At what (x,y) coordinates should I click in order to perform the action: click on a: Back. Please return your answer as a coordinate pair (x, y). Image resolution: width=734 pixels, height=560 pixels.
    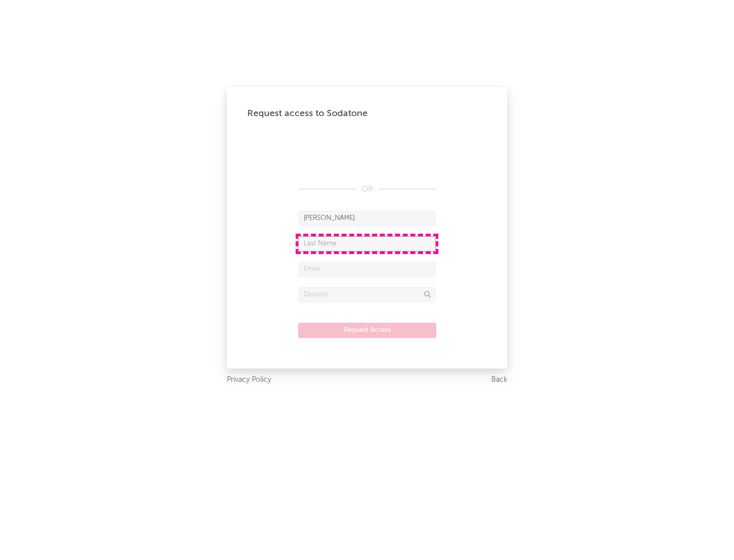
    Looking at the image, I should click on (499, 380).